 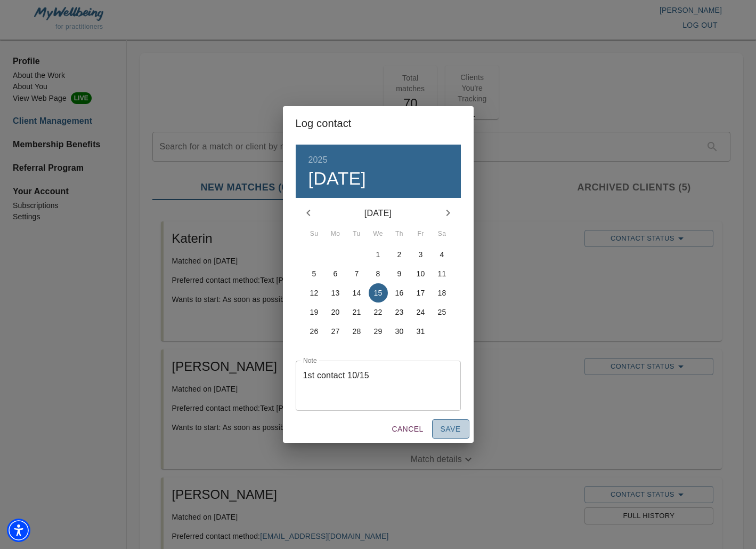 I want to click on p: 6, so click(x=336, y=273).